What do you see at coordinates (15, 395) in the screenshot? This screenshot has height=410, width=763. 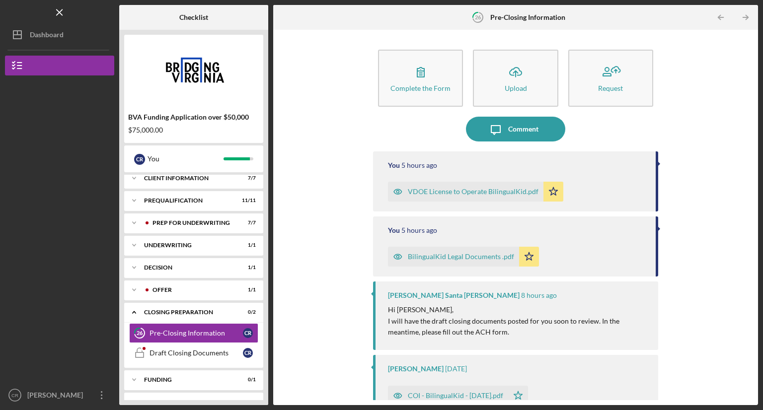 I see `text: CR` at bounding box center [15, 395].